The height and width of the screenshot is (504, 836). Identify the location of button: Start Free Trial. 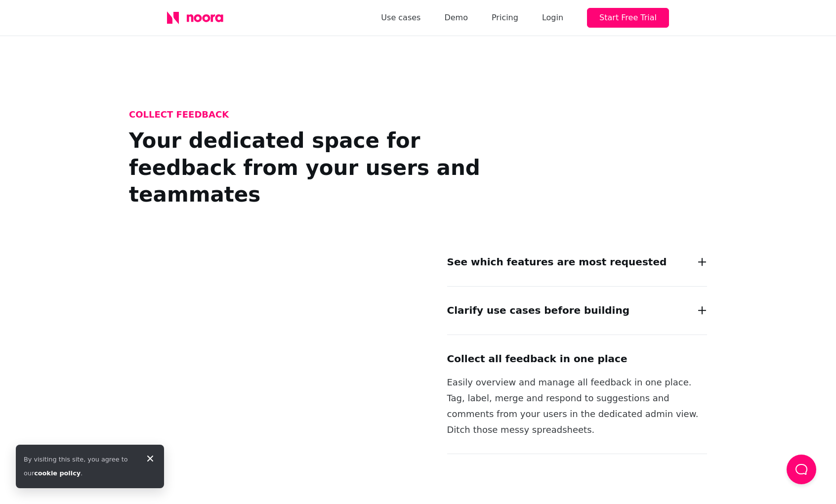
(628, 18).